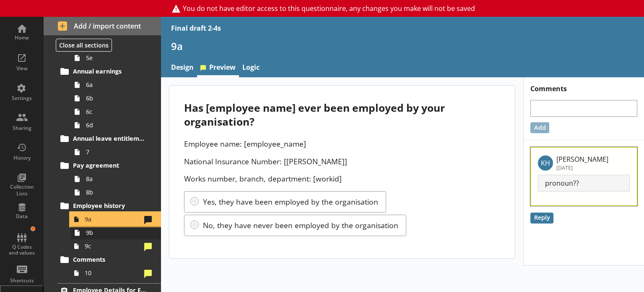 This screenshot has height=292, width=644. Describe the element at coordinates (116, 273) in the screenshot. I see `a: 10` at that location.